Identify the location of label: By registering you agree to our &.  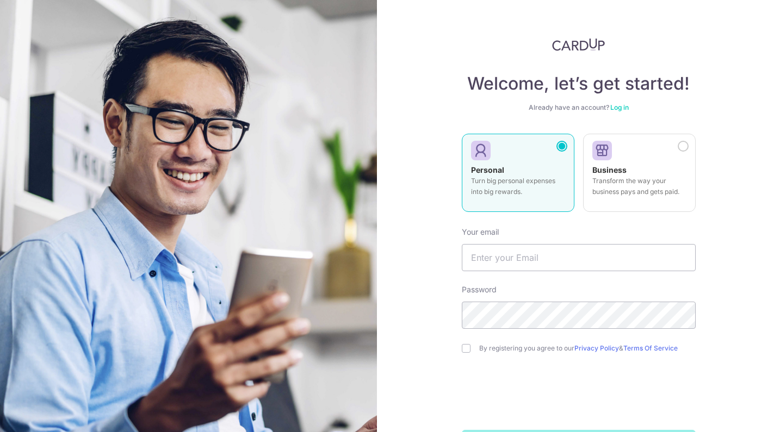
(587, 349).